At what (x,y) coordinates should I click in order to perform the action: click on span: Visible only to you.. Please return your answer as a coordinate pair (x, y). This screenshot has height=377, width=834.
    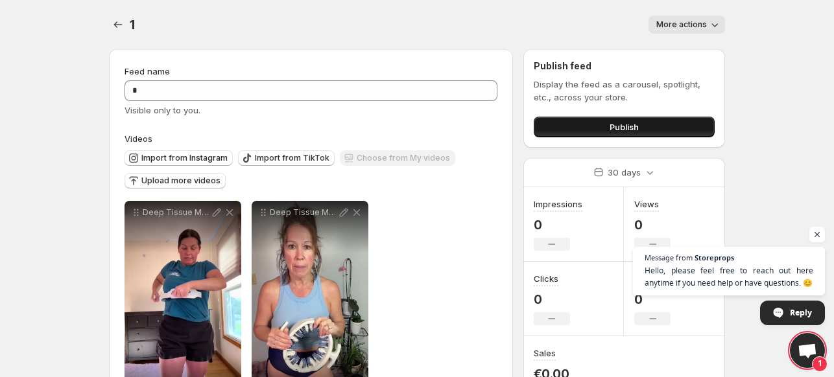
    Looking at the image, I should click on (162, 110).